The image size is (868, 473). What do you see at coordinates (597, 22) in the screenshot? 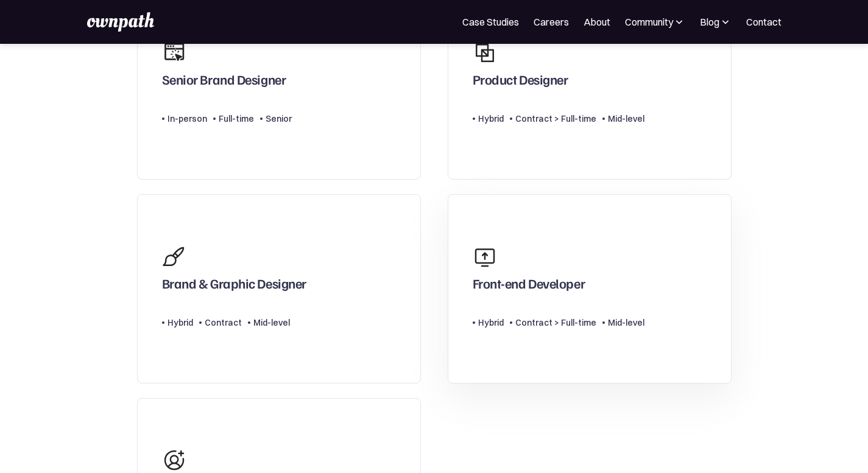
I see `a: About` at bounding box center [597, 22].